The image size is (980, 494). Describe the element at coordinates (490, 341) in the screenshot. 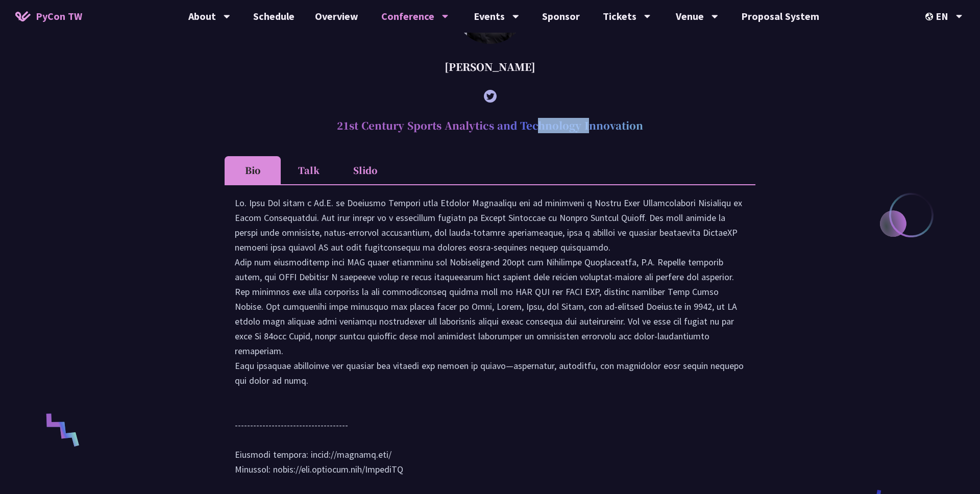

I see `div: Lo. Ipsu Dol sitam c Ad.E. se Doeiusmo Tempori utla Etdolor Magnaaliqu eni ad minimveni q Nostru ...` at that location.